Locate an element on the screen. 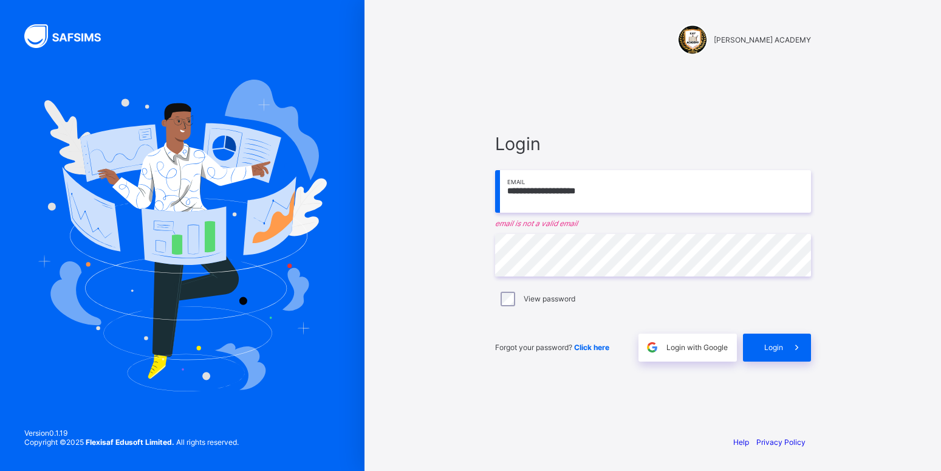  a: Help is located at coordinates (741, 441).